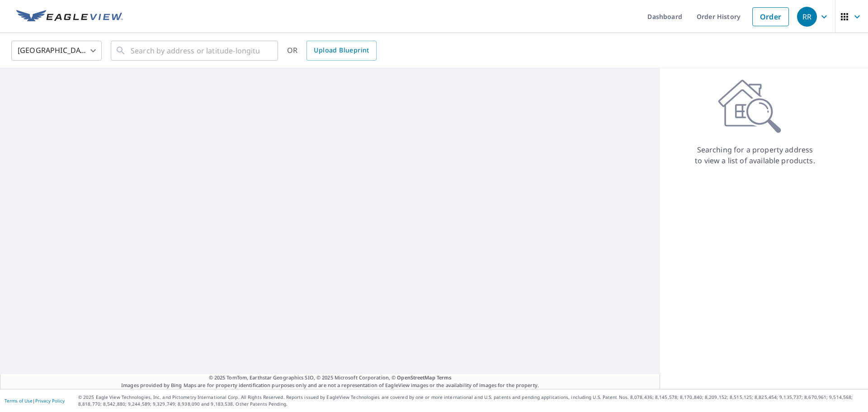 This screenshot has height=412, width=868. What do you see at coordinates (69, 17) in the screenshot?
I see `img: EV Logo` at bounding box center [69, 17].